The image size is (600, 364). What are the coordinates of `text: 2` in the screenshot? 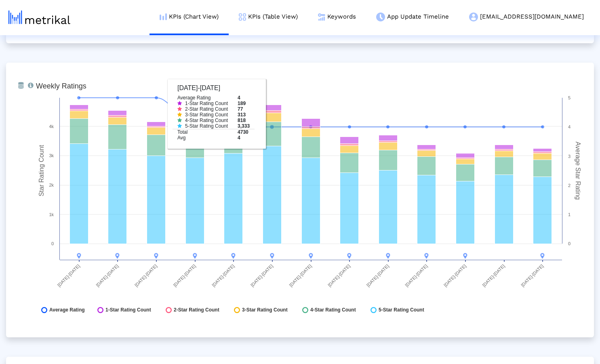 It's located at (569, 186).